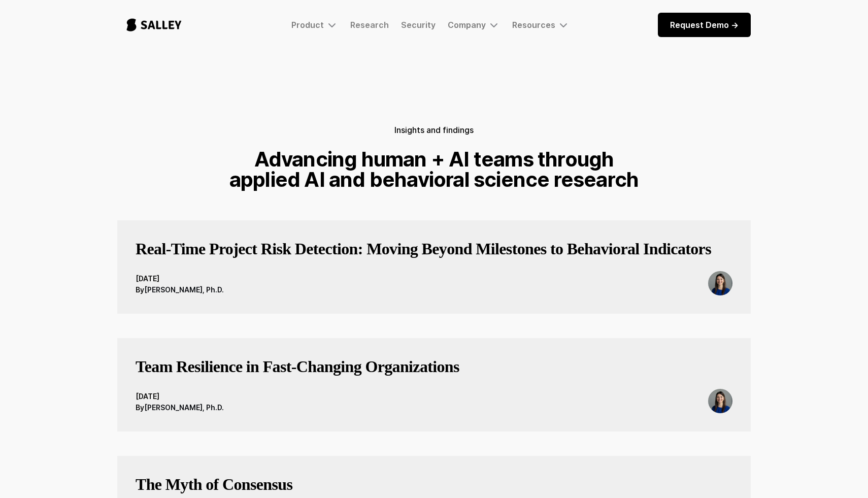 The image size is (868, 498). I want to click on a: Team Resilience in Fast‑Changing Organizations, so click(297, 373).